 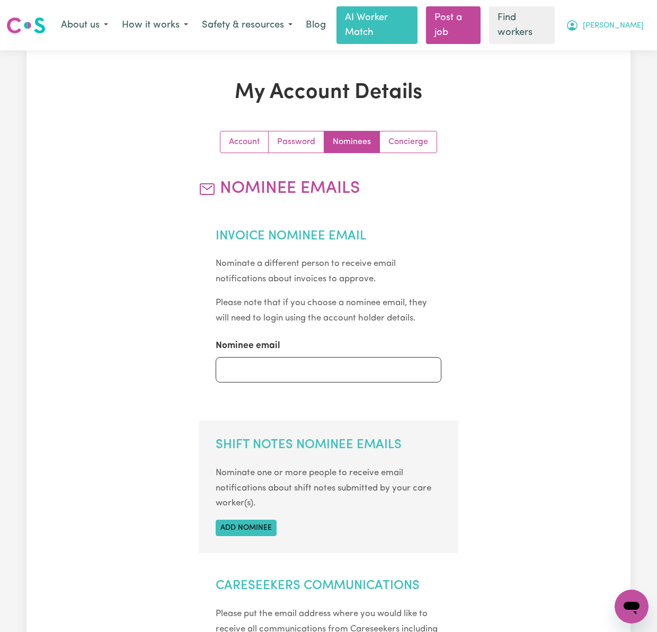 What do you see at coordinates (454, 25) in the screenshot?
I see `a: Post a job` at bounding box center [454, 25].